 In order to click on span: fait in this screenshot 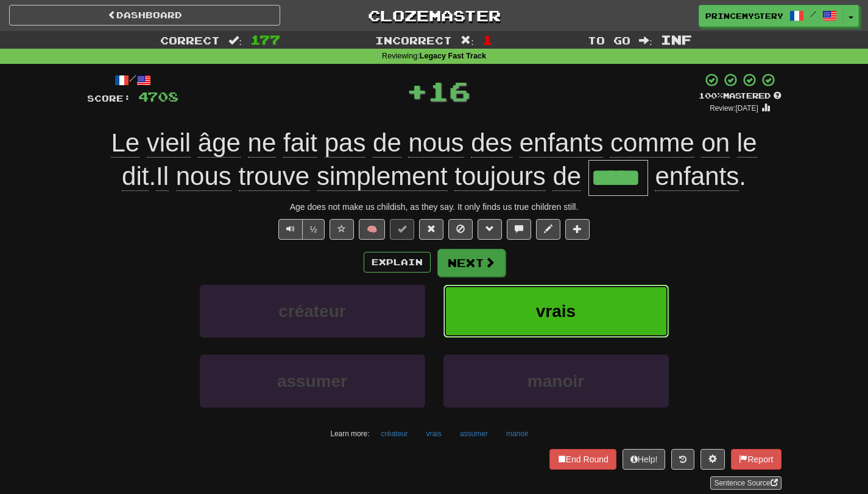, I will do `click(300, 143)`.